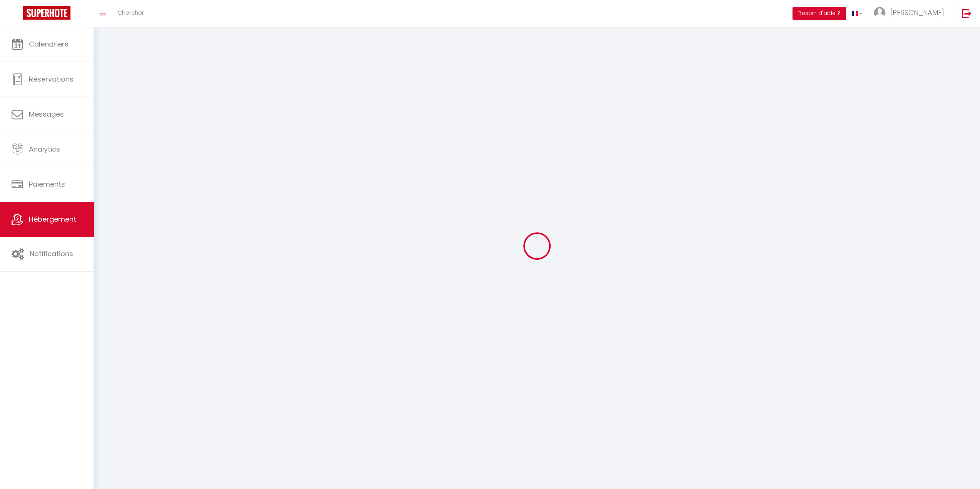 Image resolution: width=980 pixels, height=489 pixels. What do you see at coordinates (966, 13) in the screenshot?
I see `img: logout` at bounding box center [966, 13].